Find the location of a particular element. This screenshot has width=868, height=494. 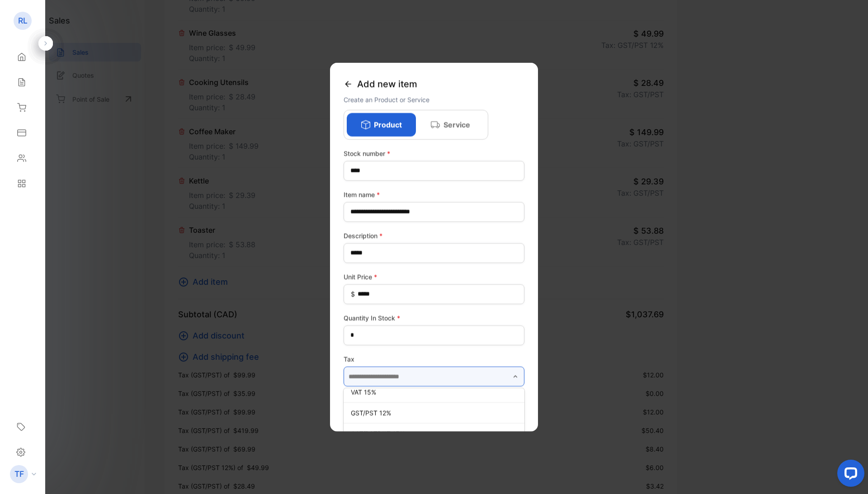

span: Add new item is located at coordinates (387, 83).